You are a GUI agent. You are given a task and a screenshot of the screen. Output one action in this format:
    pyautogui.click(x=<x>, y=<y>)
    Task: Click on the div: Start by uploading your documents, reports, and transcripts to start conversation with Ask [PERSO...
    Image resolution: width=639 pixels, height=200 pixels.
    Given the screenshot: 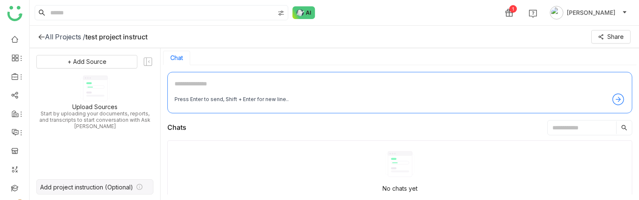 What is the action you would take?
    pyautogui.click(x=95, y=120)
    